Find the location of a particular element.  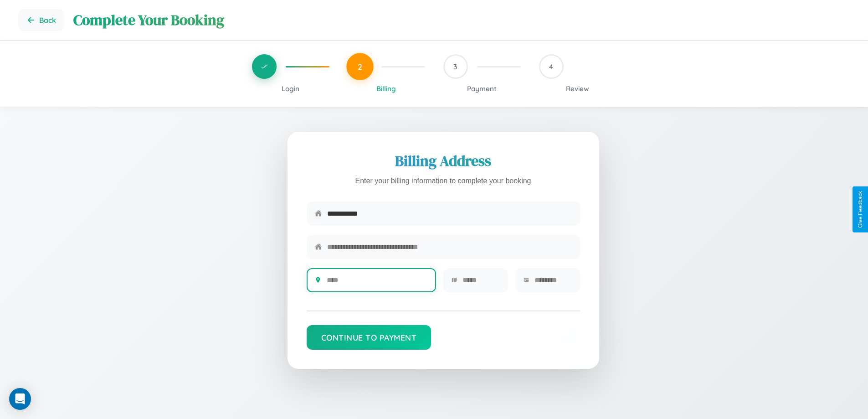

span: Billing is located at coordinates (386, 88).